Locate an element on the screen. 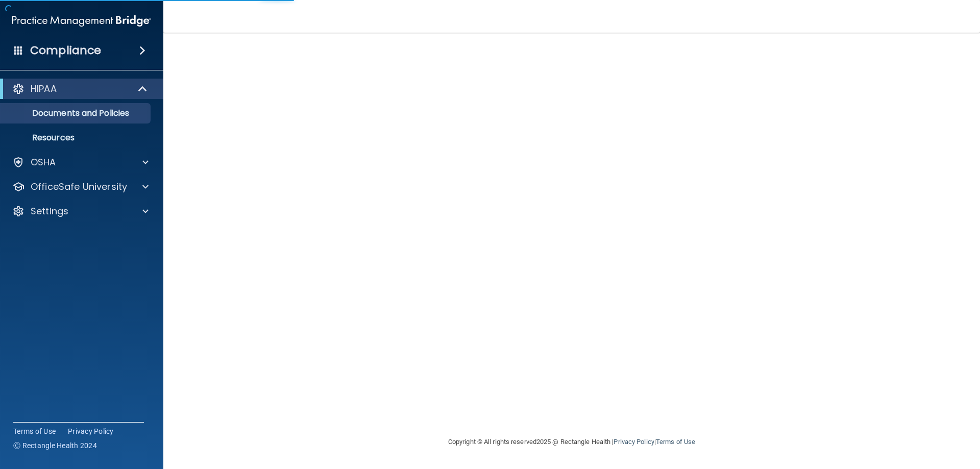  span: Ⓒ Rectangle Health 2024 is located at coordinates (55, 445).